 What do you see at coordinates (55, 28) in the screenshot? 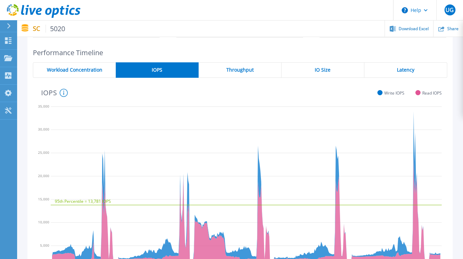
I see `span: 5020` at bounding box center [55, 28].